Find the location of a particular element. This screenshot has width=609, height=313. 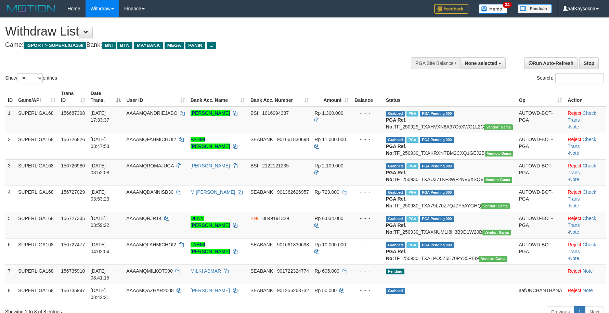

th: Game/API: activate to sort column ascending is located at coordinates (37, 97).